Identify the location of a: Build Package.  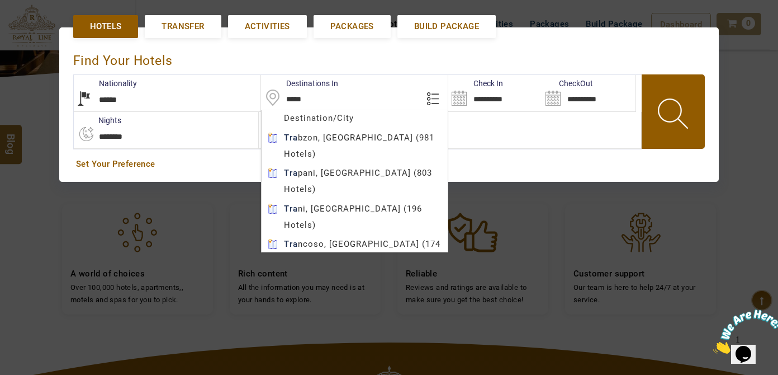
(447, 26).